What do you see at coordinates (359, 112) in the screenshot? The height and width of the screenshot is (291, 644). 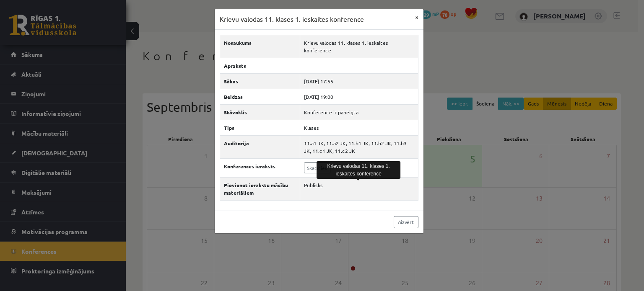 I see `td: Konference ir pabeigta` at bounding box center [359, 112].